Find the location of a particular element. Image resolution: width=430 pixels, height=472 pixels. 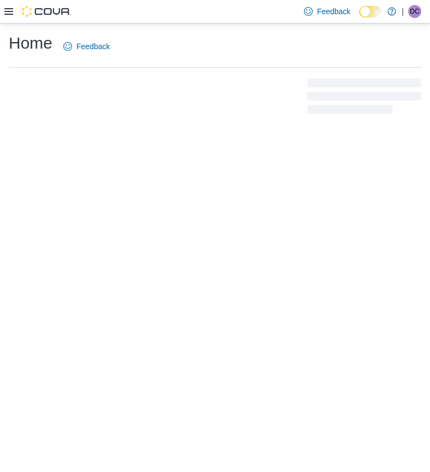

h1: Home is located at coordinates (31, 43).